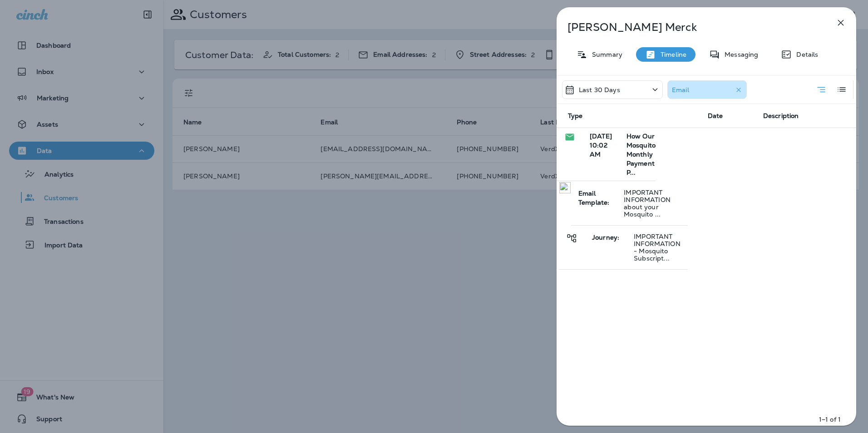 This screenshot has width=868, height=433. Describe the element at coordinates (821, 89) in the screenshot. I see `button: Summary View` at that location.